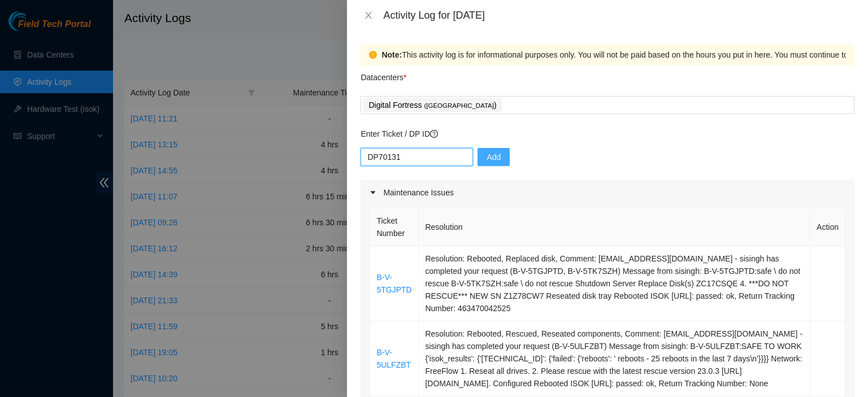 This screenshot has height=397, width=868. Describe the element at coordinates (494, 157) in the screenshot. I see `button: Add` at that location.